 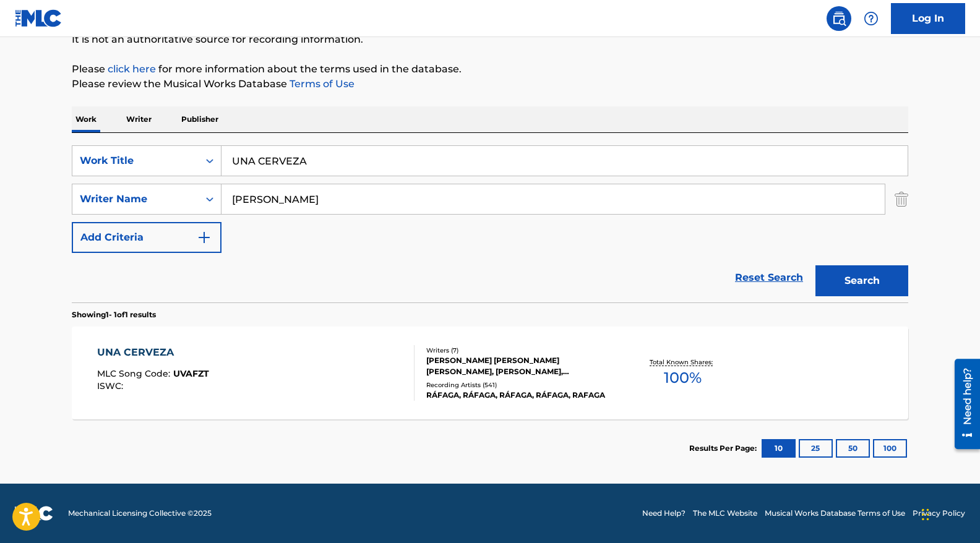 I want to click on img: MLC Logo, so click(x=38, y=18).